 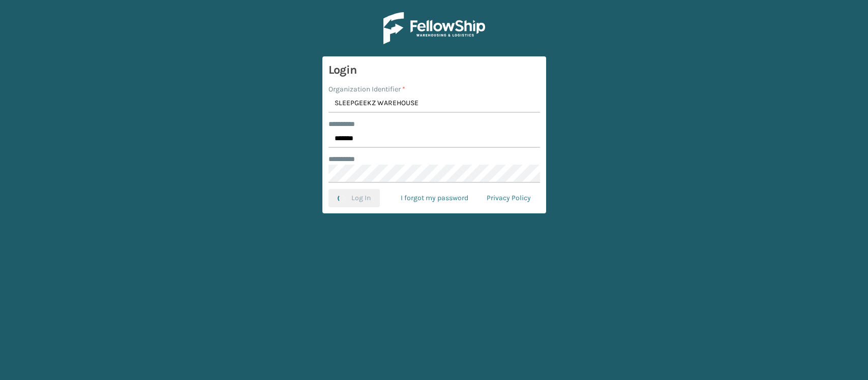 I want to click on button: Log In, so click(x=354, y=198).